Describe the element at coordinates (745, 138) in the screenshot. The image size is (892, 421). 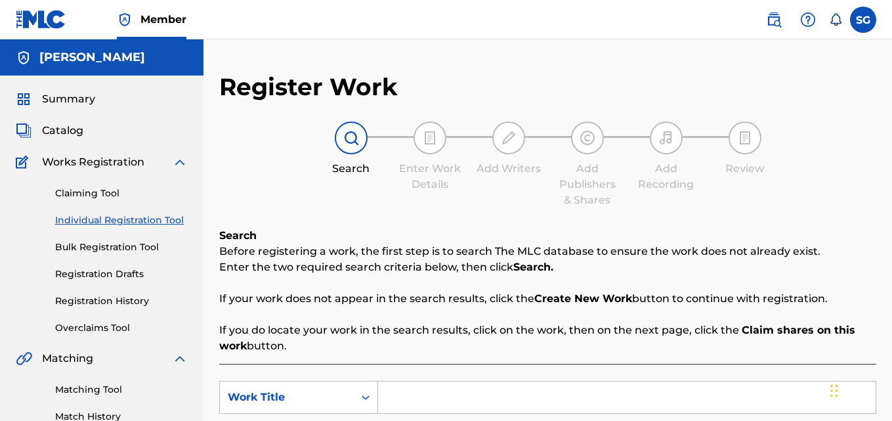
I see `img: step indicator icon for Review` at that location.